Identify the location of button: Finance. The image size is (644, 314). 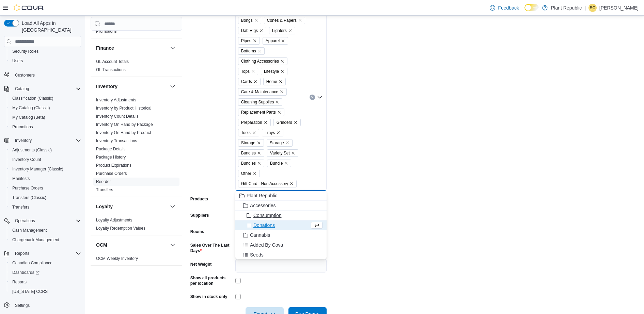
(173, 48).